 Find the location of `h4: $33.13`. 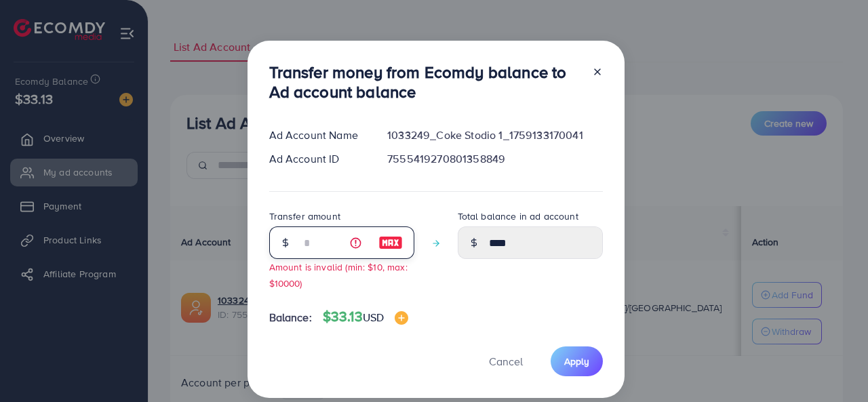

h4: $33.13 is located at coordinates (366, 316).